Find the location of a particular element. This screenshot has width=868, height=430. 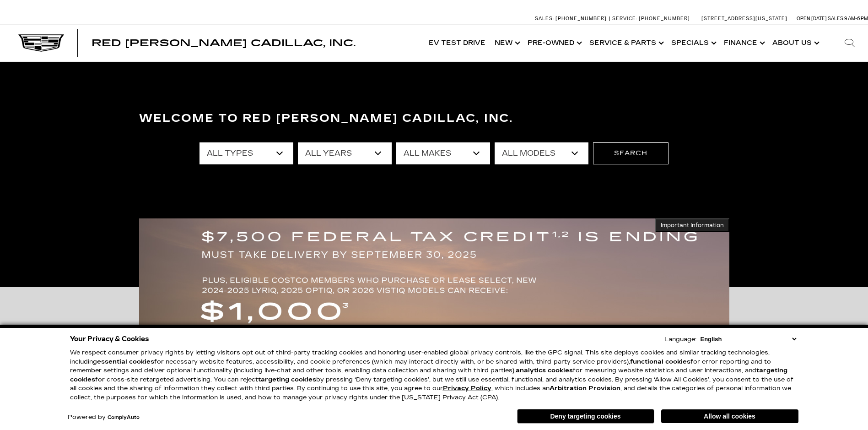

span: Your Privacy & Cookies is located at coordinates (109, 339).